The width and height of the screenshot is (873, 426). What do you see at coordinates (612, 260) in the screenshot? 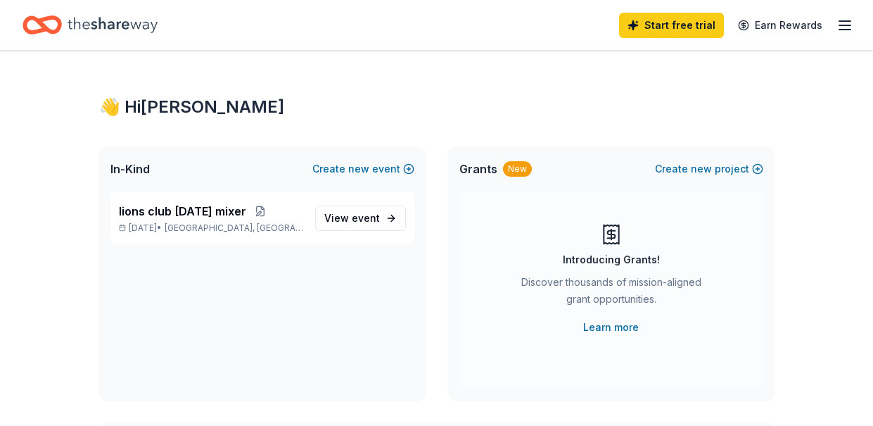
I see `div: Introducing Grants!` at bounding box center [612, 260].